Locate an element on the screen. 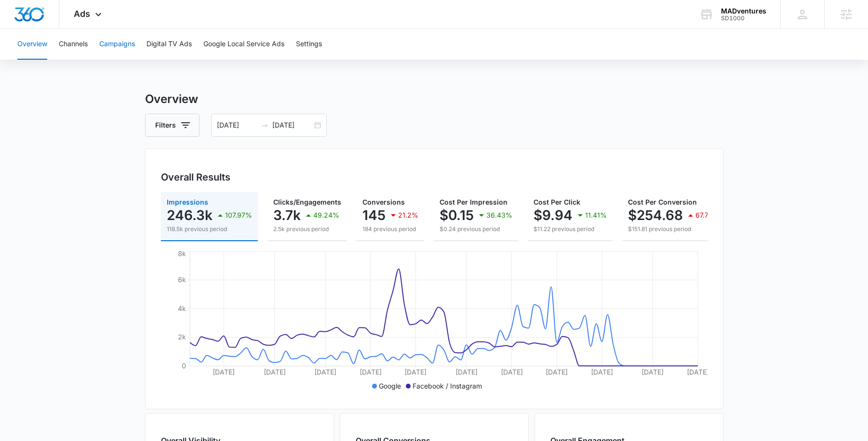  p: 184 previous period is located at coordinates (390, 229).